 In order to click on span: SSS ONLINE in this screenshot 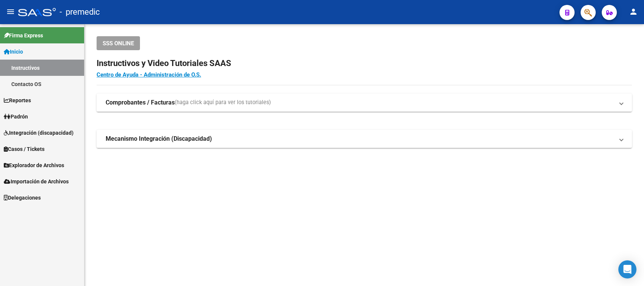, I will do `click(118, 43)`.